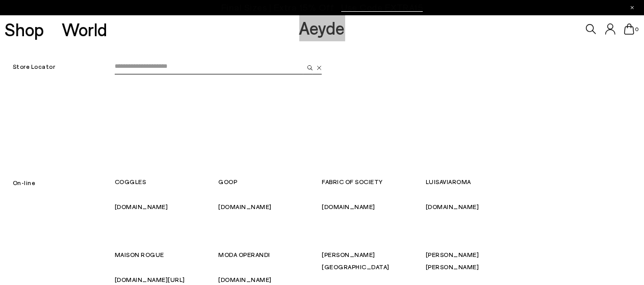 This screenshot has width=644, height=285. I want to click on span: Navigate to /collections/ss25-final-sizes, so click(382, 7).